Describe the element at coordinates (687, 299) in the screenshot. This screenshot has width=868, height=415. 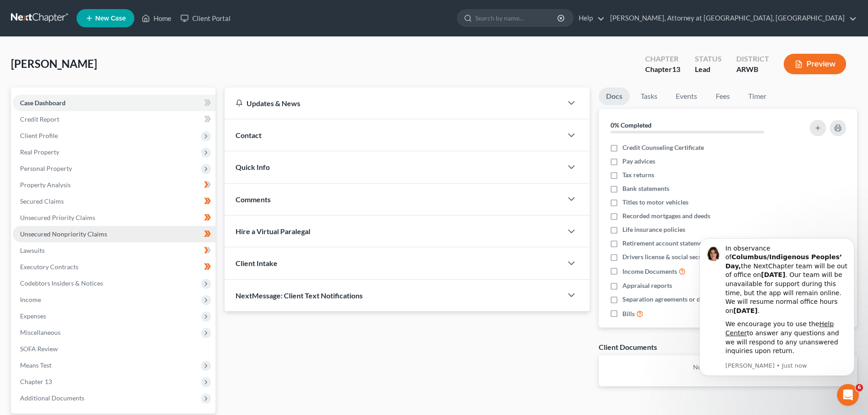
I see `span: Separation agreements or decrees of divorces` at that location.